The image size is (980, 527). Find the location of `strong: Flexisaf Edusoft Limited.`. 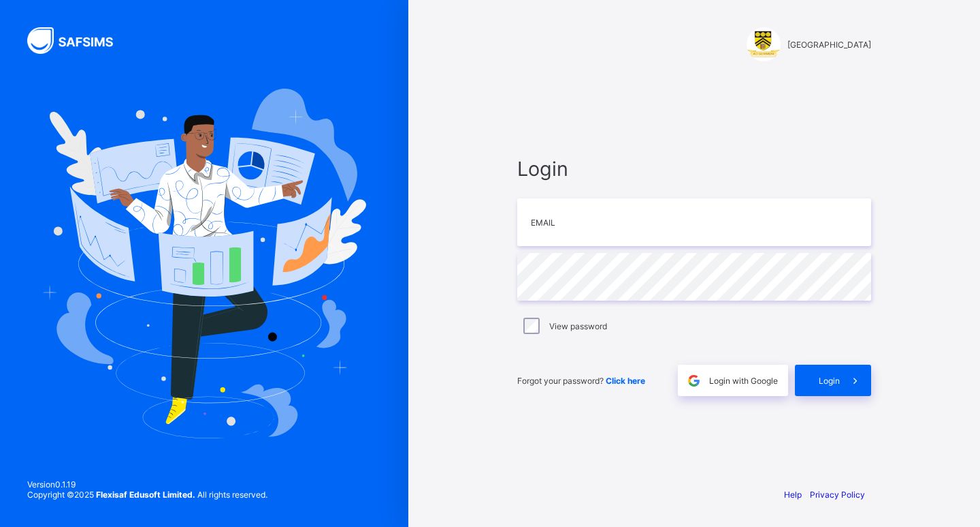

strong: Flexisaf Edusoft Limited. is located at coordinates (146, 494).